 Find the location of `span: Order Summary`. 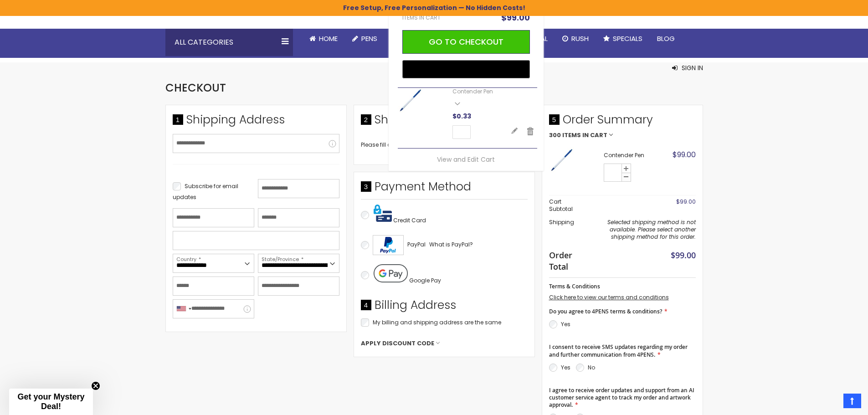

span: Order Summary is located at coordinates (622, 122).